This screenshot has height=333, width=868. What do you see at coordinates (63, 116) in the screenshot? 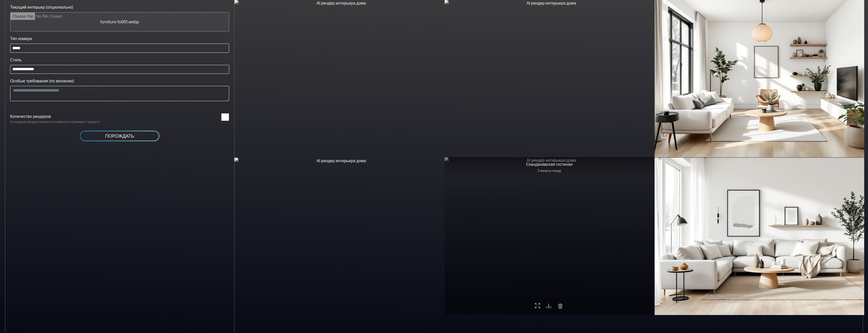
I see `label: Количество рендеров` at bounding box center [63, 116].